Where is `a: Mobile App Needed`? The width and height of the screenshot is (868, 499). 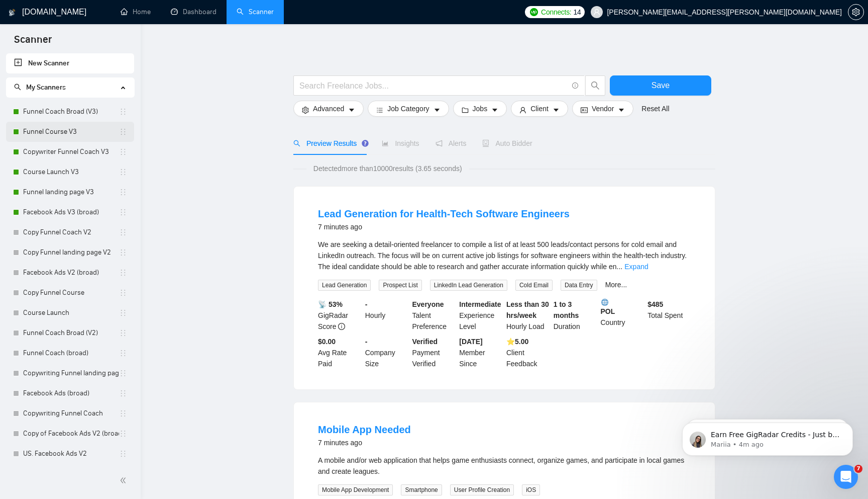 a: Mobile App Needed is located at coordinates (365, 430).